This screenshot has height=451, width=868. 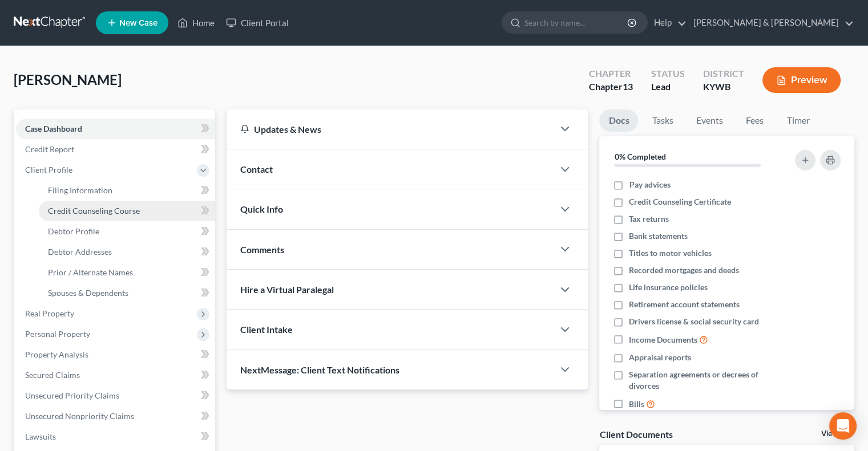 What do you see at coordinates (723, 86) in the screenshot?
I see `div: KYWB` at bounding box center [723, 86].